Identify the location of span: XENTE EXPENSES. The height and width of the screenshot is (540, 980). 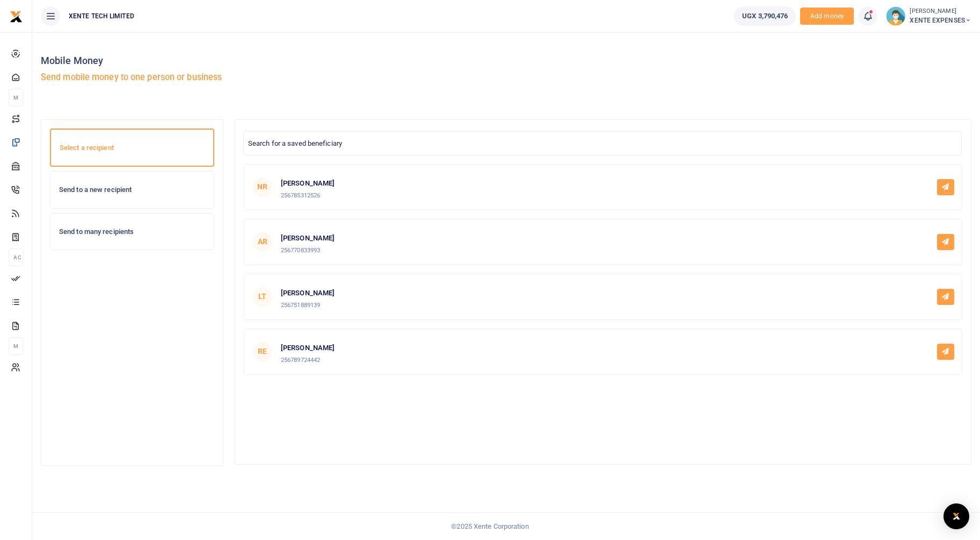
(941, 20).